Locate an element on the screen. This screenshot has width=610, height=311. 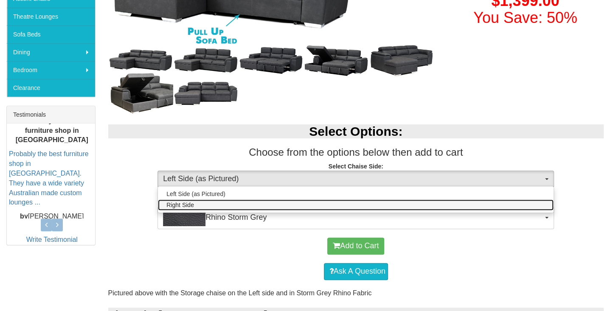
button: Rhino Storm GreyRhino Storm Grey is located at coordinates (356, 218).